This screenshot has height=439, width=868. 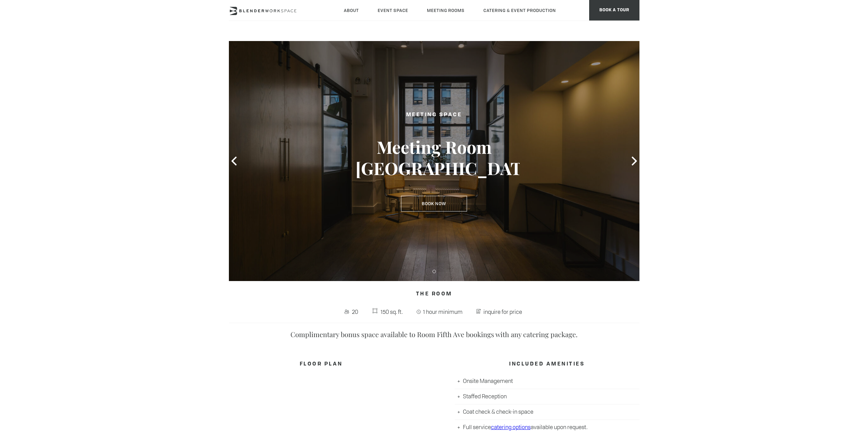 I want to click on span: inquire for price, so click(x=503, y=312).